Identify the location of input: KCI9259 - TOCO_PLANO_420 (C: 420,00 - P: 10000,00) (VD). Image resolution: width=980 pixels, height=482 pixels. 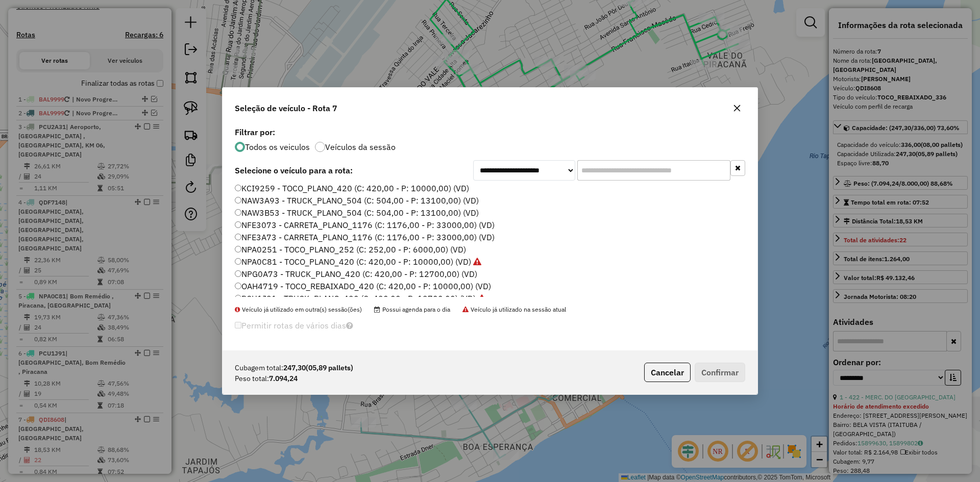
(238, 188).